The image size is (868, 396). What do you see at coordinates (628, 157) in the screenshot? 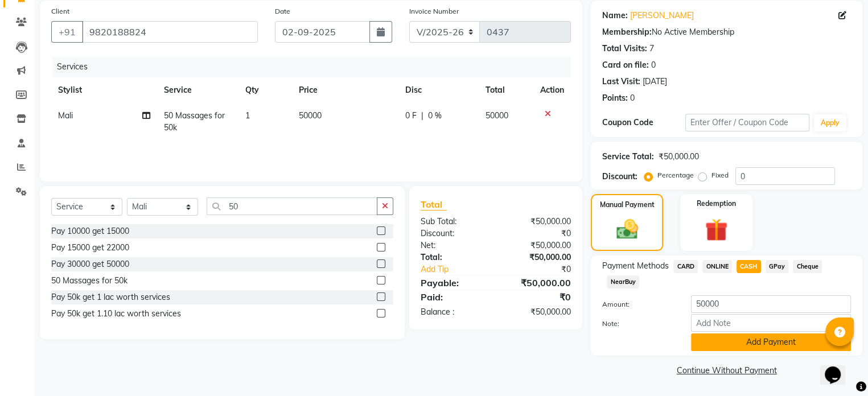
I see `div: Service Total:` at bounding box center [628, 157].